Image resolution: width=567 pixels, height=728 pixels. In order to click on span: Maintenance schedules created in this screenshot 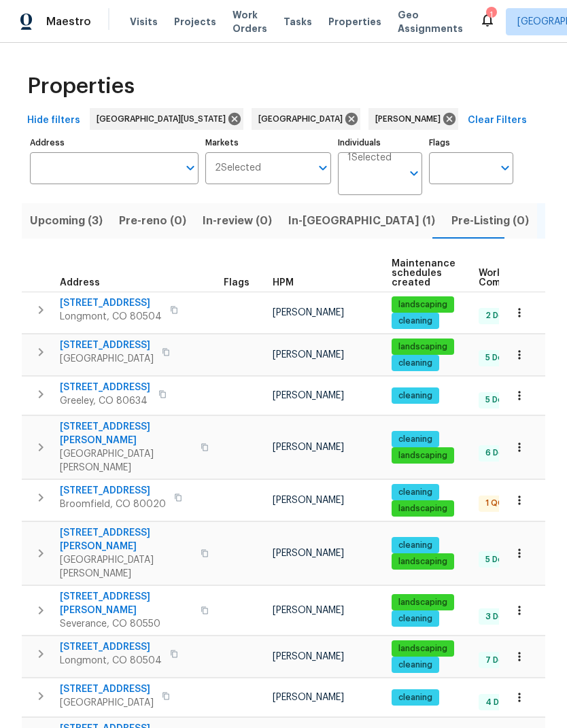, I will do `click(423, 273)`.